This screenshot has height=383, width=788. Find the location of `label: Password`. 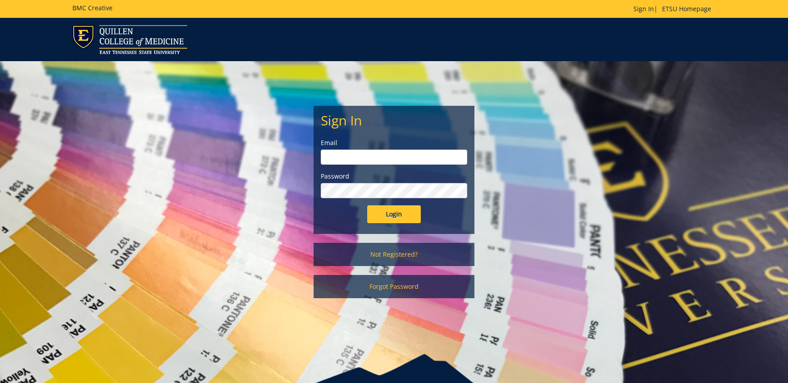

label: Password is located at coordinates (394, 177).